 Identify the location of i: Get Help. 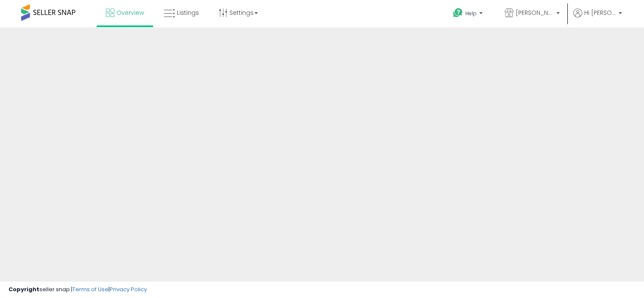
(458, 13).